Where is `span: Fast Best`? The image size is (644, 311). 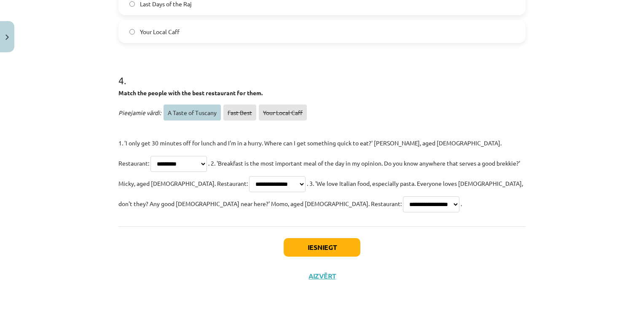 span: Fast Best is located at coordinates (240, 112).